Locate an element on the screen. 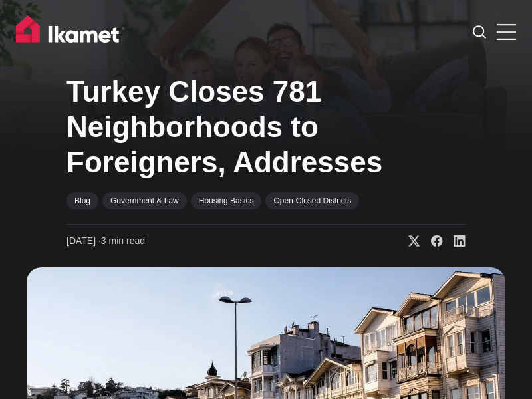 The width and height of the screenshot is (532, 399). time: 3 min read is located at coordinates (106, 241).